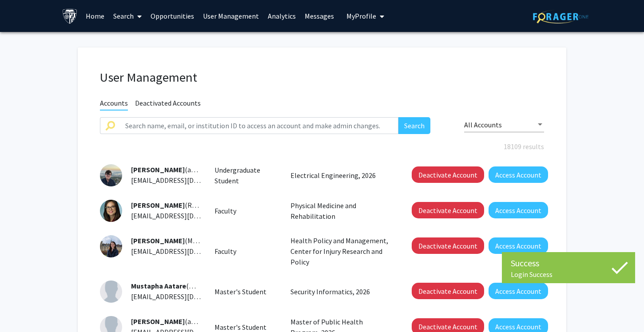 The height and width of the screenshot is (332, 644). I want to click on a: Messages, so click(319, 16).